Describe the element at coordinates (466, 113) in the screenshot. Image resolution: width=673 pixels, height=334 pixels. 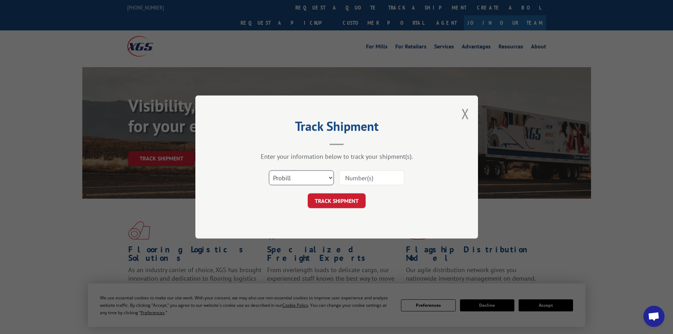
I see `button: Close modal` at that location.